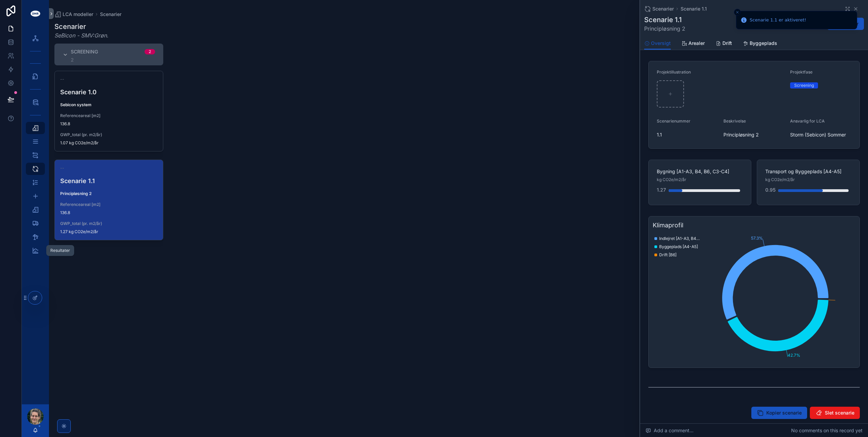  Describe the element at coordinates (821, 134) in the screenshot. I see `span: Storm (Sebicon) Sommer` at that location.